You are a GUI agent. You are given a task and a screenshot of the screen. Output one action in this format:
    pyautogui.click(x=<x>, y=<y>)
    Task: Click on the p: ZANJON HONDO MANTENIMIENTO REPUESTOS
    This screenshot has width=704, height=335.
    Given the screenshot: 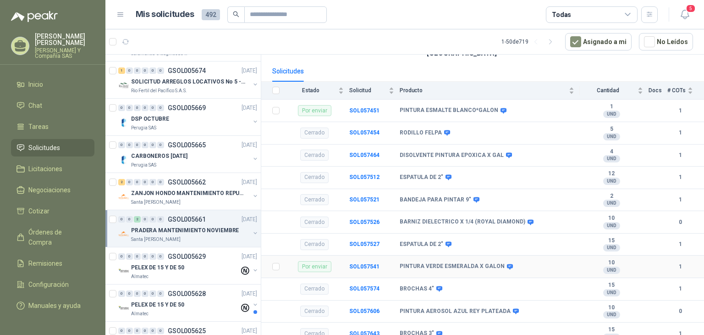 What is the action you would take?
    pyautogui.click(x=188, y=193)
    